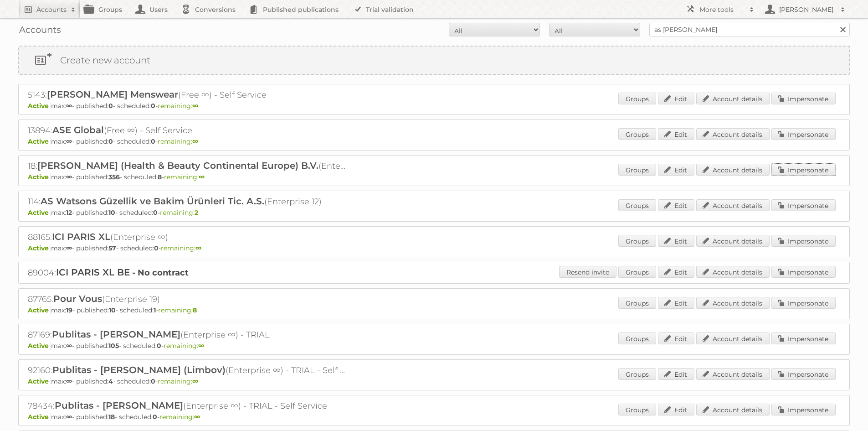  What do you see at coordinates (69, 212) in the screenshot?
I see `strong: 12` at bounding box center [69, 212].